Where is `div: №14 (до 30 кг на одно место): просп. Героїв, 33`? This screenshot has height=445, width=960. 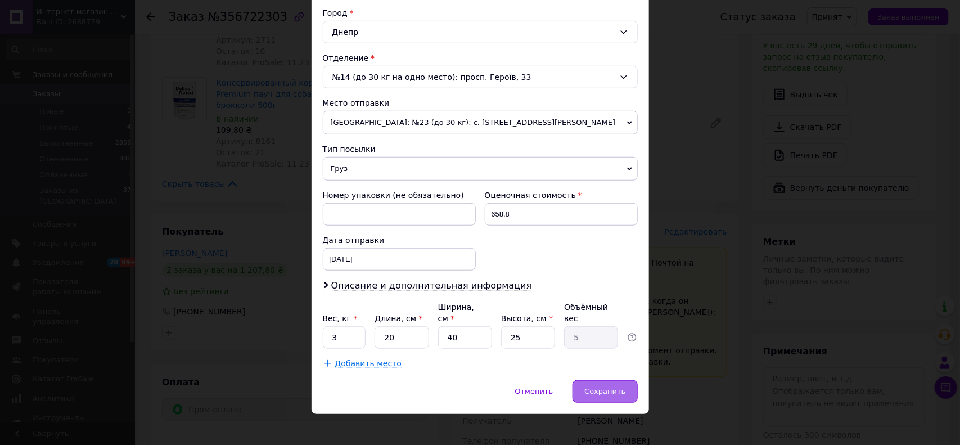
div: №14 (до 30 кг на одно место): просп. Героїв, 33 is located at coordinates (480, 77).